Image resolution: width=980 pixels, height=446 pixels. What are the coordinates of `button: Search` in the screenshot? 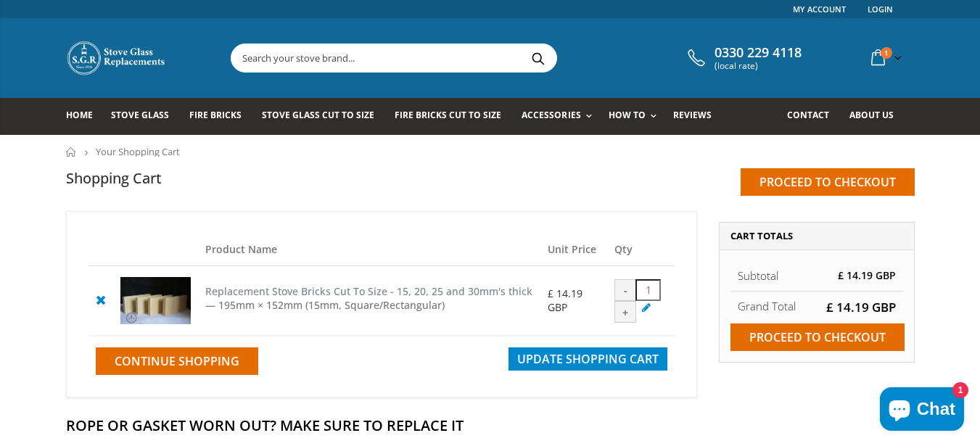 It's located at (538, 58).